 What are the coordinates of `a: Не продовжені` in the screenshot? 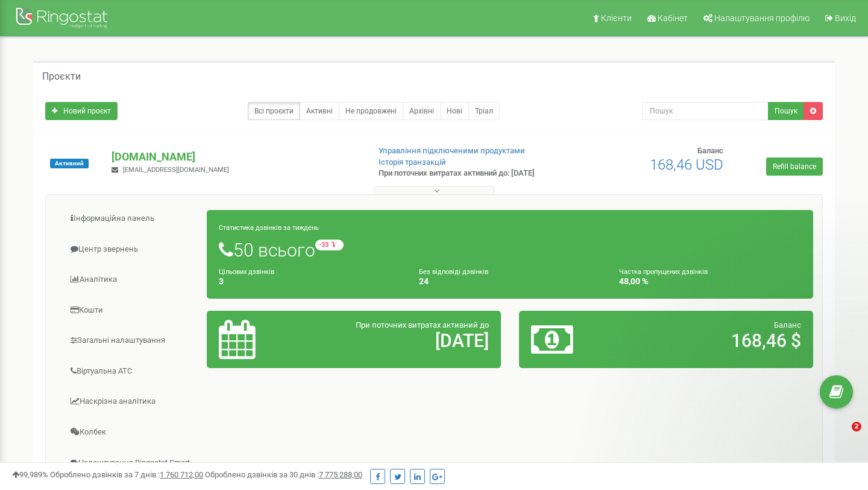 It's located at (370, 111).